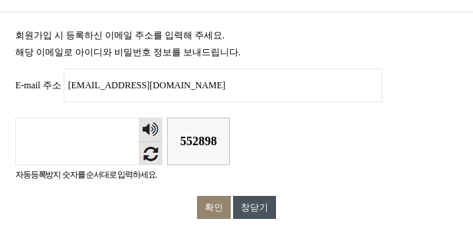 The image size is (473, 232). What do you see at coordinates (236, 44) in the screenshot?
I see `p: 회원가입 시 등록하신 이메일 주소를 입력해 주세요. 해당 이메일로 아이디와 비밀번호 정보를 보내드립니다.` at bounding box center [236, 44].